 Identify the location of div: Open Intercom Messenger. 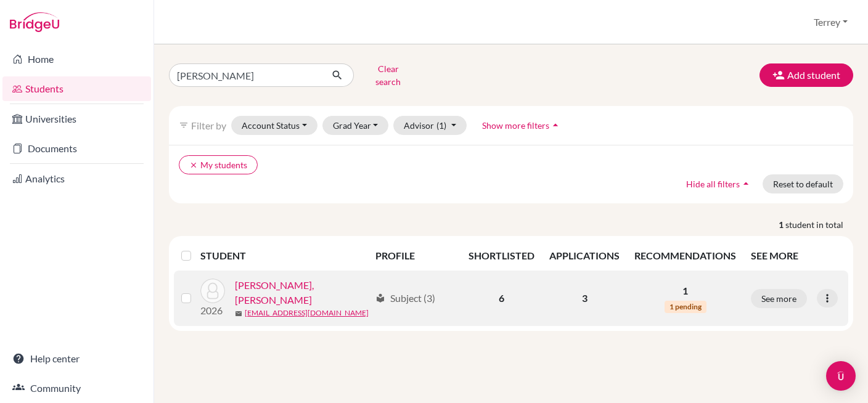
(841, 376).